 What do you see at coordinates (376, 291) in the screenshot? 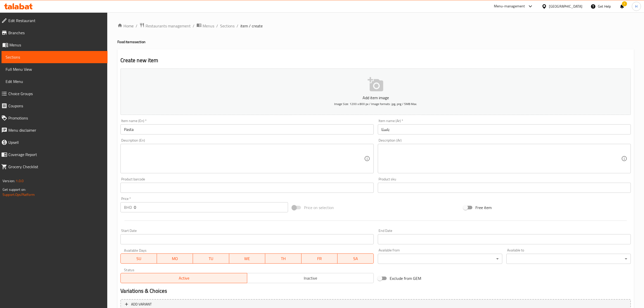
I see `h2: Variations & Choices` at bounding box center [376, 291].